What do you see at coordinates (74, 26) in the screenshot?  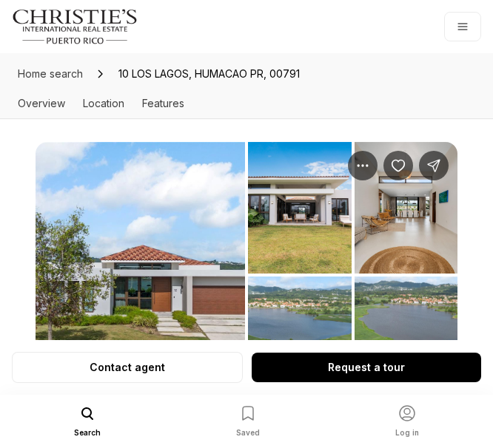 I see `a: logo` at bounding box center [74, 26].